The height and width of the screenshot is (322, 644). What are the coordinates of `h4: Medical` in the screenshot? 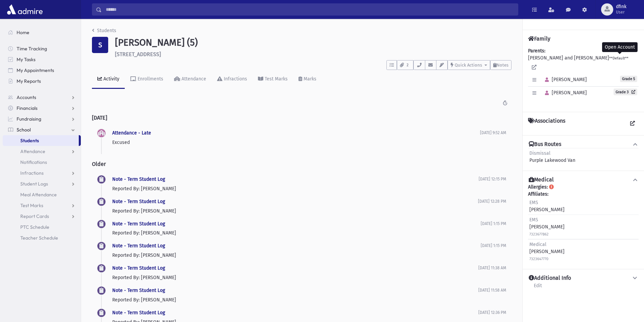 It's located at (541, 180).